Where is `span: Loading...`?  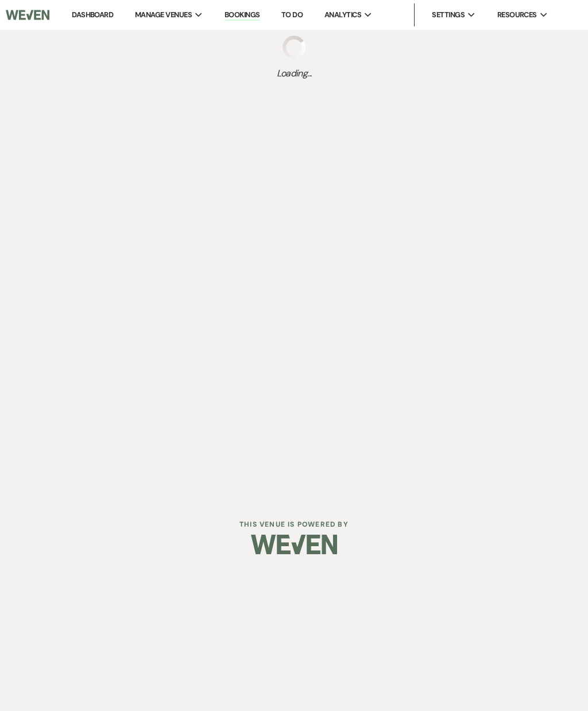 span: Loading... is located at coordinates (294, 74).